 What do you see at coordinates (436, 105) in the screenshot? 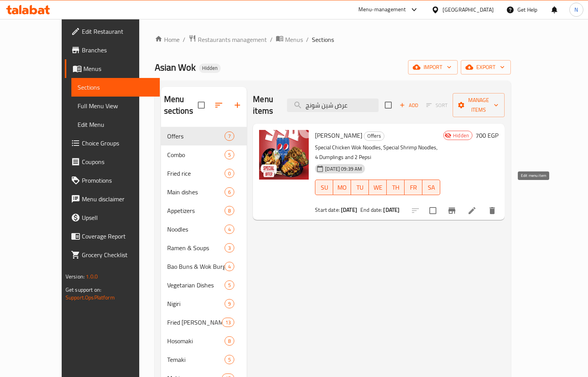
I see `span: Select section first` at bounding box center [436, 105].